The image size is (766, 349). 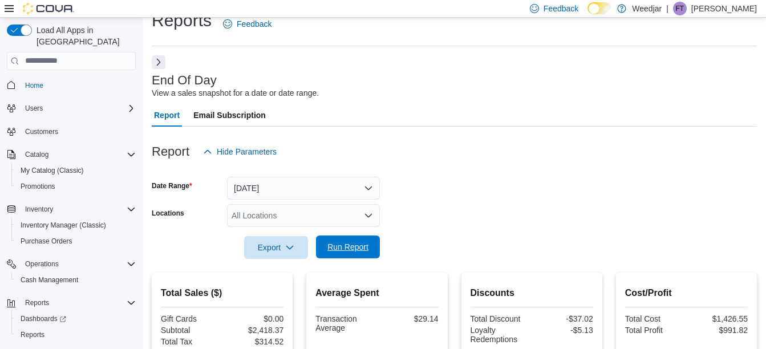 What do you see at coordinates (181, 21) in the screenshot?
I see `h1: Reports` at bounding box center [181, 21].